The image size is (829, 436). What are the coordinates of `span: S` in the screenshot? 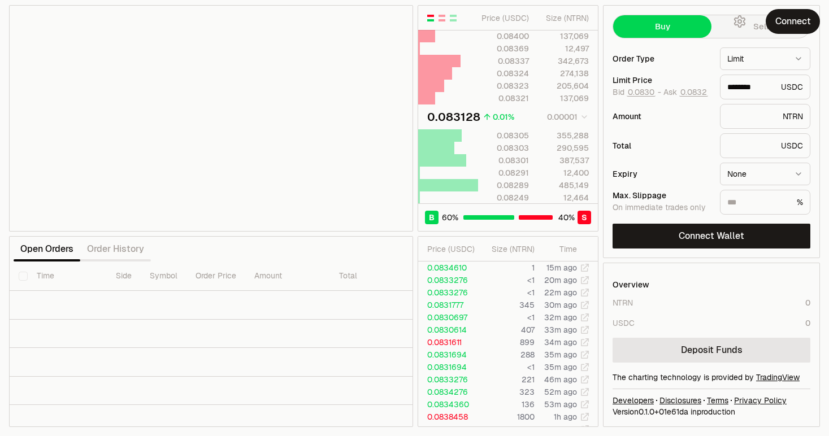 It's located at (584, 218).